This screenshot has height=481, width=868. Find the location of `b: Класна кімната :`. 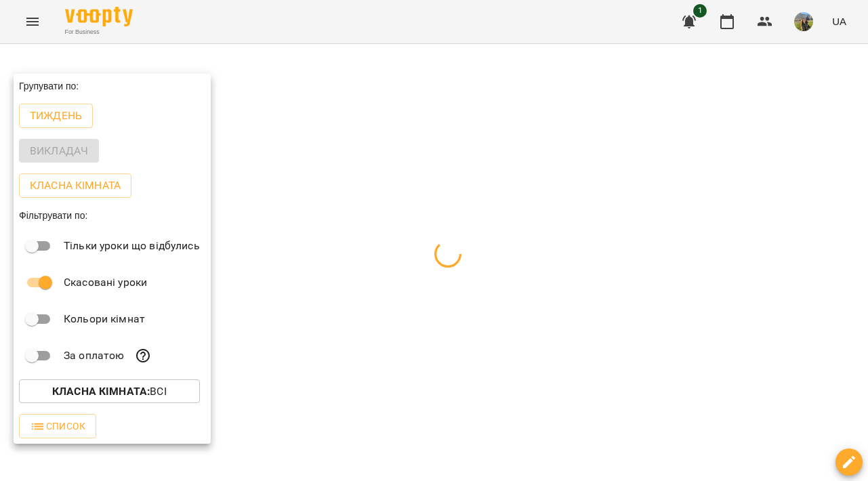

b: Класна кімната : is located at coordinates (101, 391).